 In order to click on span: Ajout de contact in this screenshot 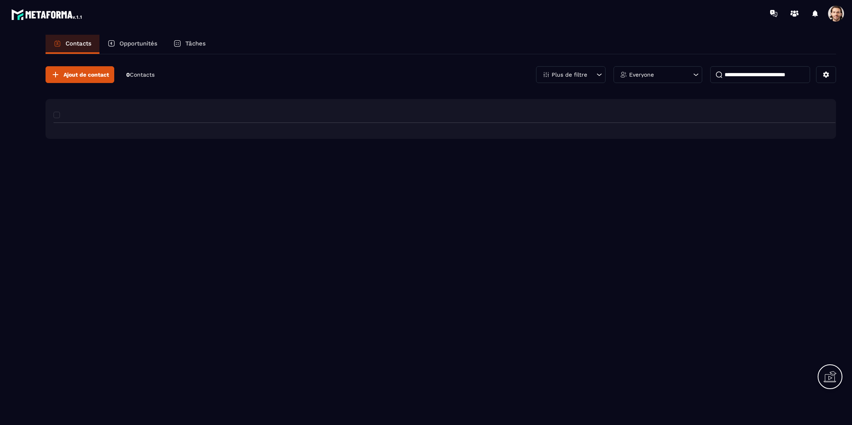, I will do `click(86, 75)`.